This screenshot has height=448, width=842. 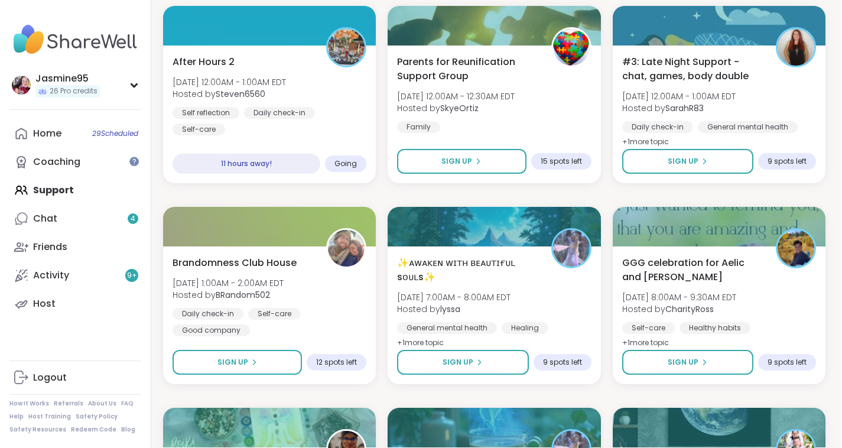 I want to click on span: 9 +, so click(x=132, y=275).